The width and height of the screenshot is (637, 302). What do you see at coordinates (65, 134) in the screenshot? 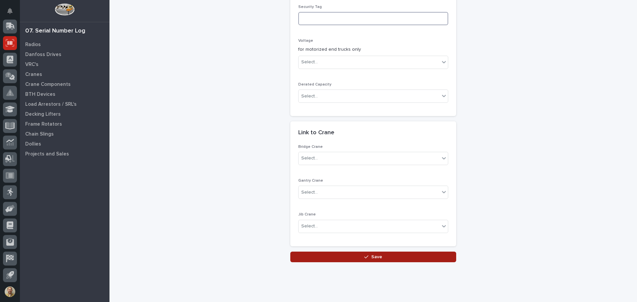
I see `a: Chain Slings` at bounding box center [65, 134].